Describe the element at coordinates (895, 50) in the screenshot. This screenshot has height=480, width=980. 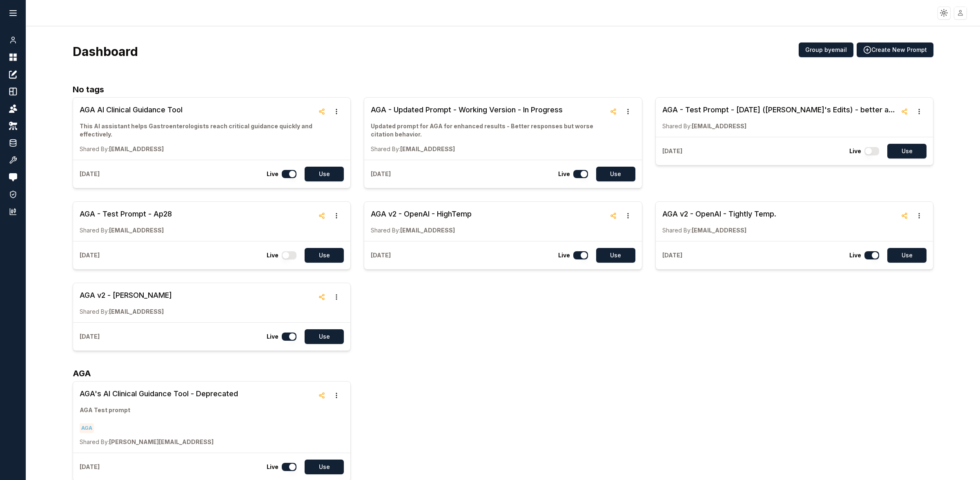
I see `button: Create New Prompt` at that location.